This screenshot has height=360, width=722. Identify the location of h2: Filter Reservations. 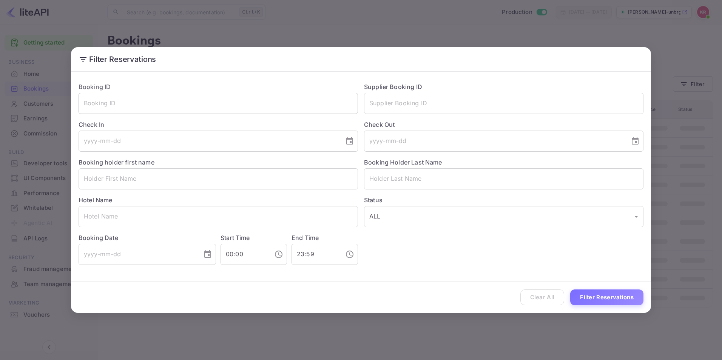
(361, 59).